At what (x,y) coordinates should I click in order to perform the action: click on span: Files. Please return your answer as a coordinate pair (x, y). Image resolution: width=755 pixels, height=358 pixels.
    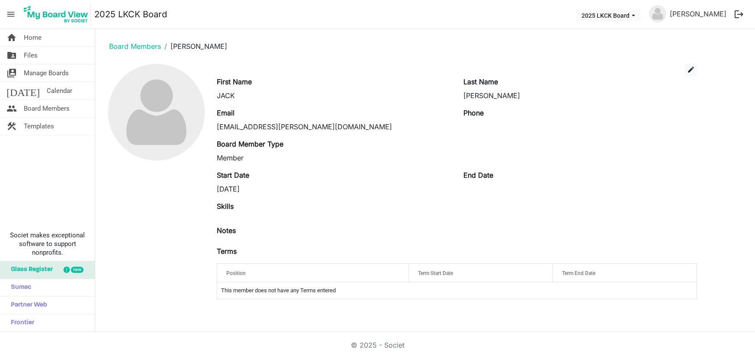
    Looking at the image, I should click on (31, 55).